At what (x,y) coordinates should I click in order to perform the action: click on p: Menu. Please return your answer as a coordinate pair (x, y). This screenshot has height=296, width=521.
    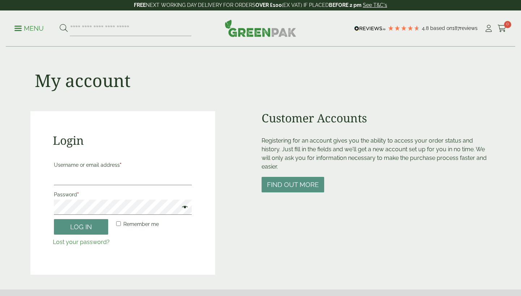
    Looking at the image, I should click on (29, 29).